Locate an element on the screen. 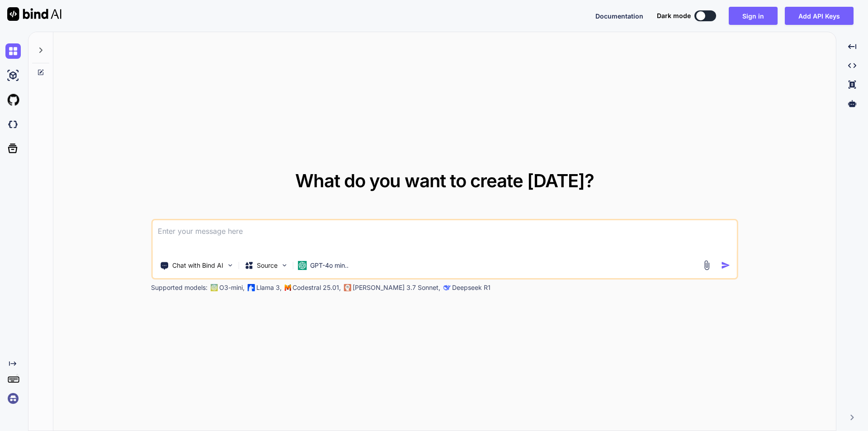 The height and width of the screenshot is (431, 868). img: chat is located at coordinates (13, 51).